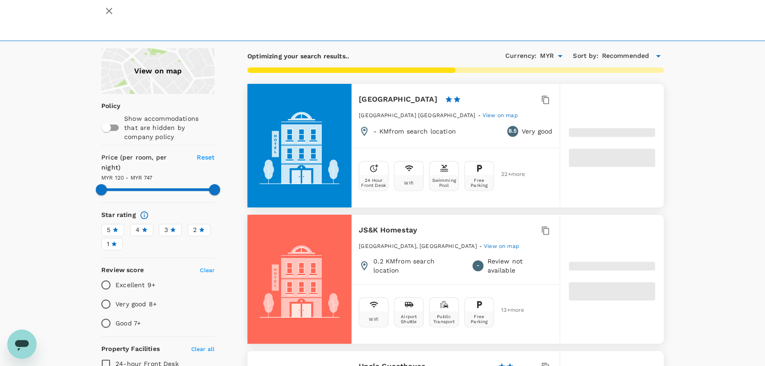  What do you see at coordinates (144, 215) in the screenshot?
I see `svg: Star ratings are awarded to properties to represent the quality of services, facilities, and amen...` at bounding box center [144, 215].